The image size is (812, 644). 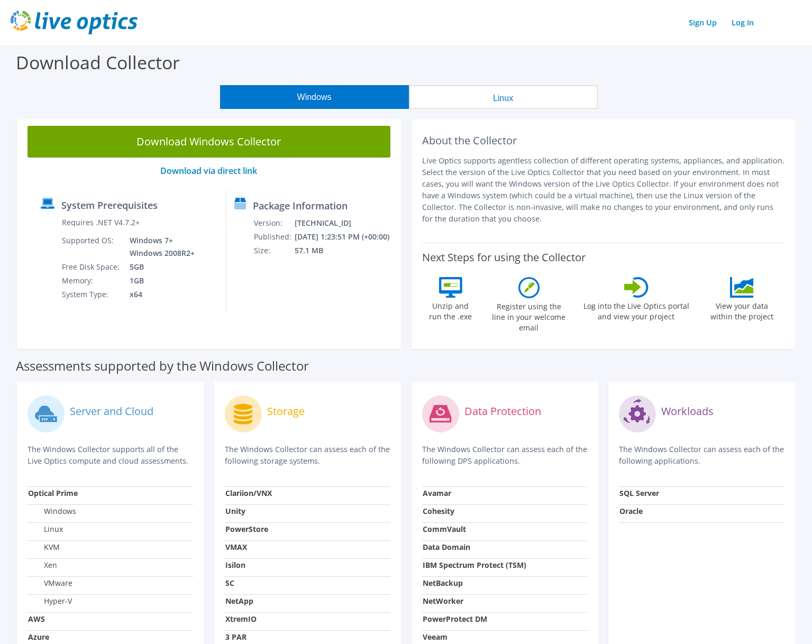 I want to click on strong: CommVault, so click(x=445, y=529).